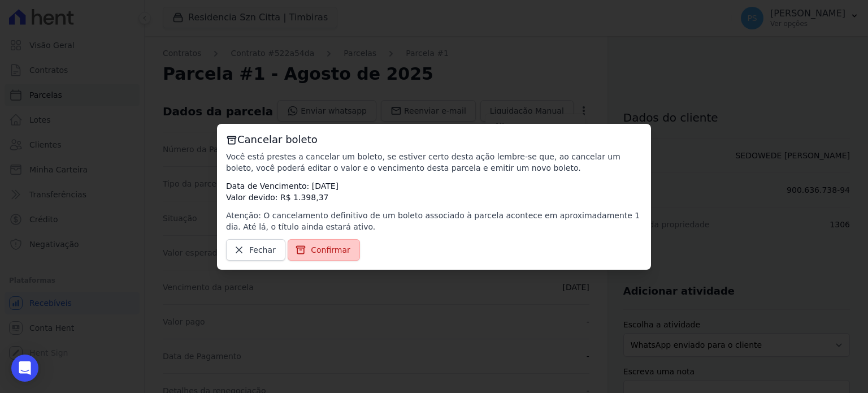 The image size is (868, 393). I want to click on a: Fechar, so click(256, 250).